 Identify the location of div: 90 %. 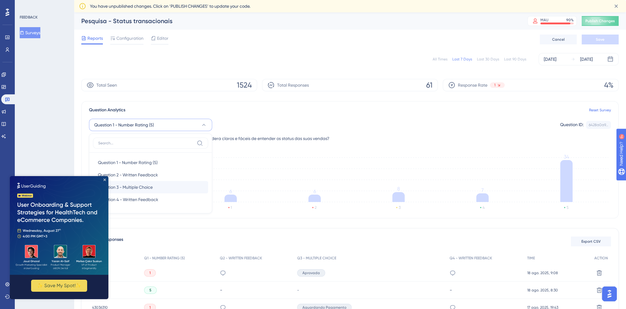
(570, 20).